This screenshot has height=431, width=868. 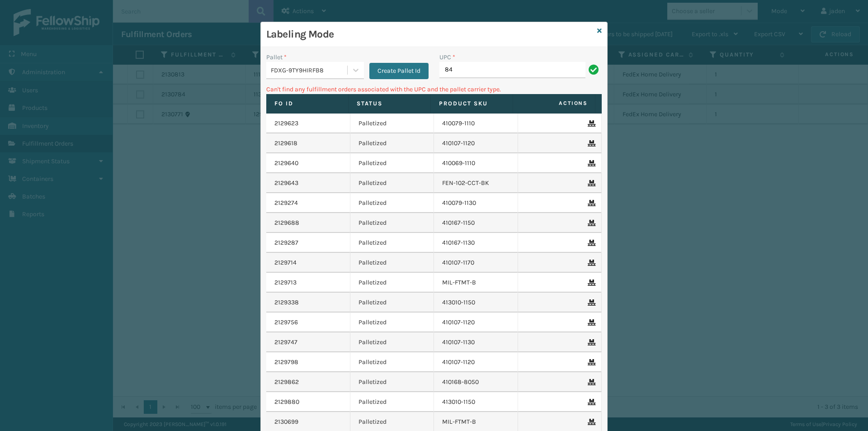 I want to click on a: 2130699, so click(x=286, y=421).